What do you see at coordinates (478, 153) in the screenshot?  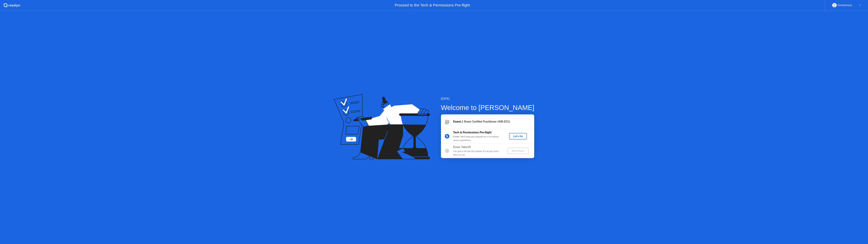 I see `div: You get to hit the GO button! It’s all you from here on out` at bounding box center [478, 153].